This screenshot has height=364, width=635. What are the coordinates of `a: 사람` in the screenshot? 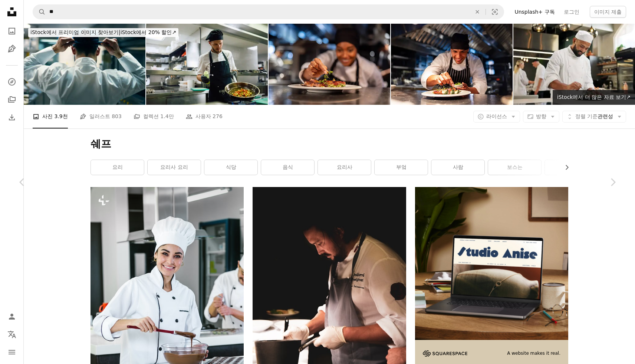 It's located at (458, 167).